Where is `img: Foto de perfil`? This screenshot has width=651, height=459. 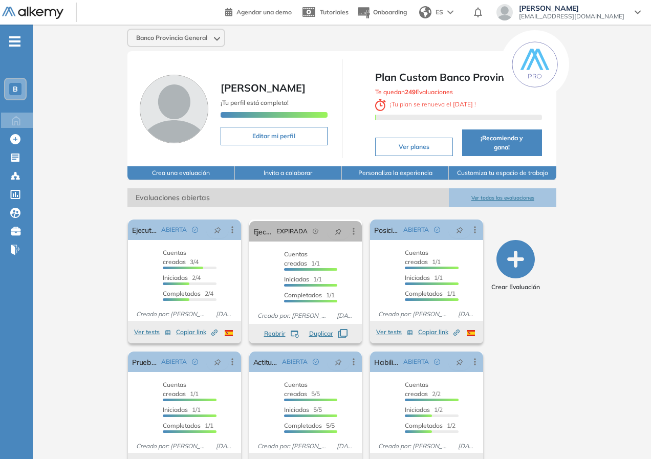
img: Foto de perfil is located at coordinates (174, 109).